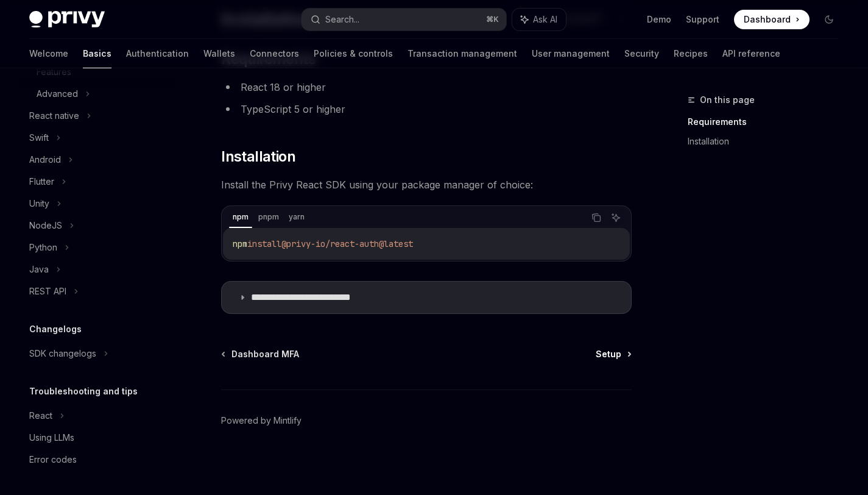 The height and width of the screenshot is (495, 868). I want to click on span: Ask AI, so click(545, 19).